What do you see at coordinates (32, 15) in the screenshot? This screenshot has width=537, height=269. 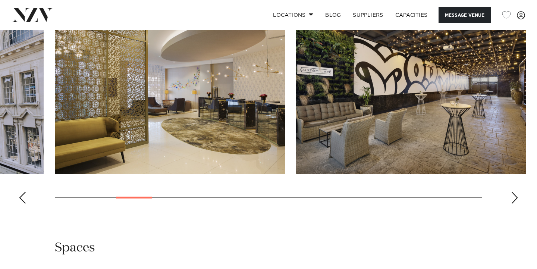 I see `img: nzv-logo.png` at bounding box center [32, 15].